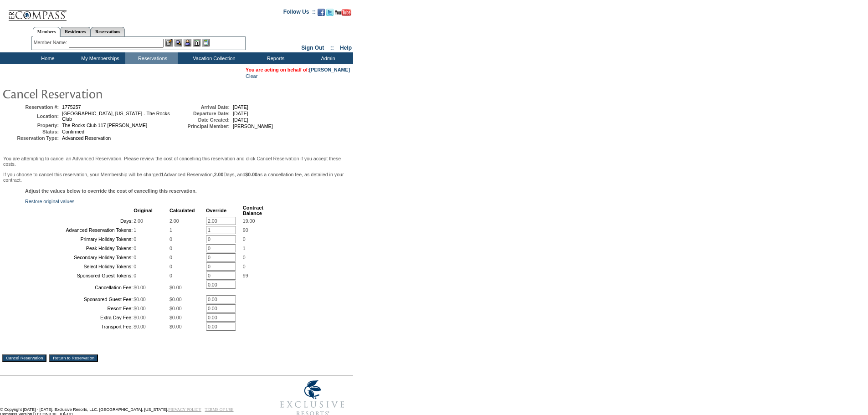 This screenshot has height=415, width=868. What do you see at coordinates (79, 309) in the screenshot?
I see `td: Resort Fee:` at bounding box center [79, 309].